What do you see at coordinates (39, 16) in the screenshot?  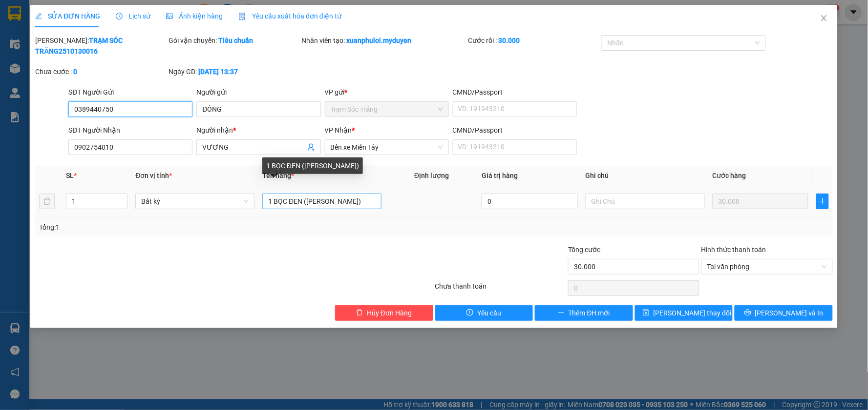 I see `span: edit` at bounding box center [39, 16].